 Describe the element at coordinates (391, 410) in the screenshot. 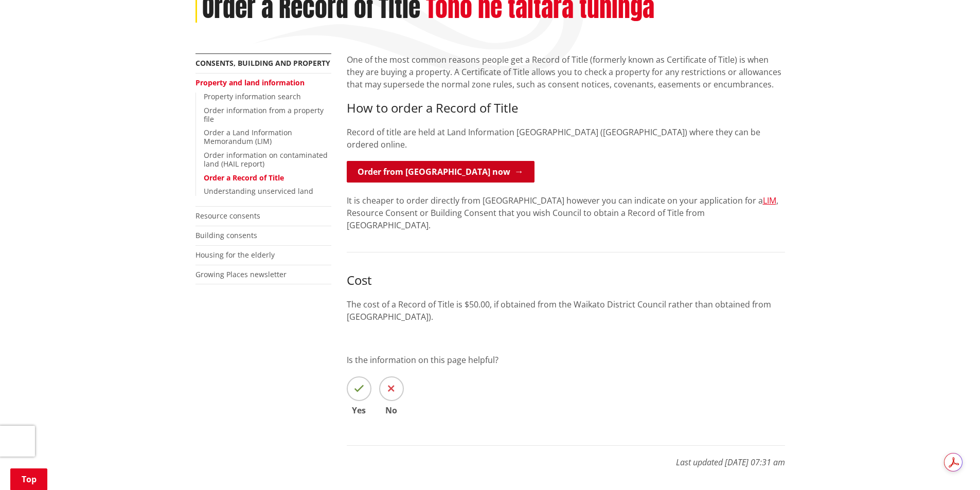

I see `span: No` at that location.